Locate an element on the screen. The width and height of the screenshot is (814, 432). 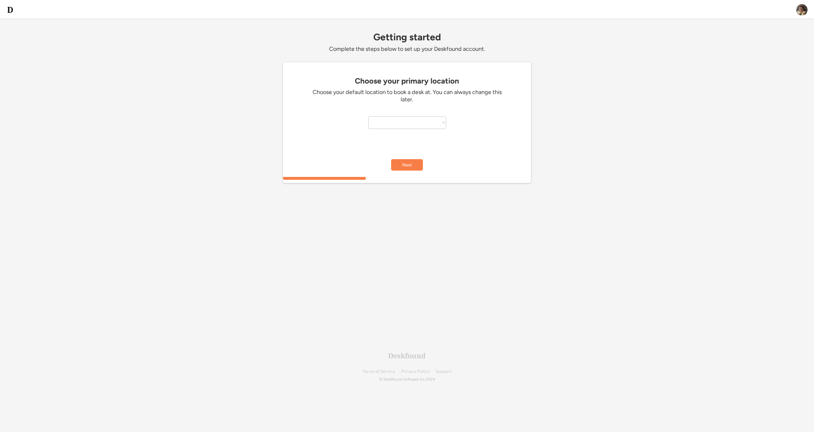
div: Getting started is located at coordinates (407, 37).